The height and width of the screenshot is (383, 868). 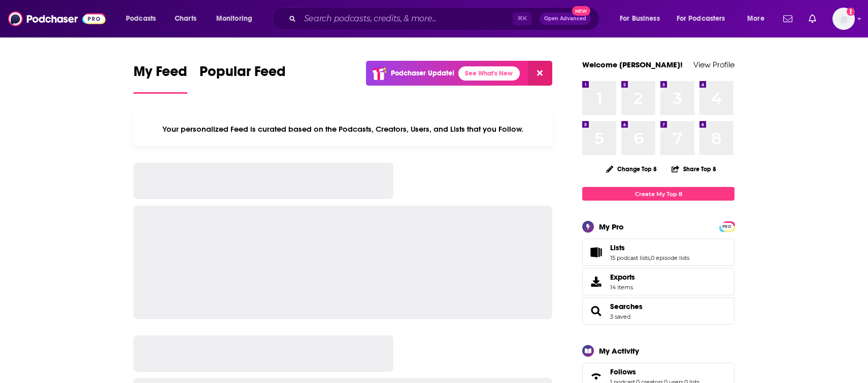 What do you see at coordinates (623, 372) in the screenshot?
I see `span: Follows` at bounding box center [623, 372].